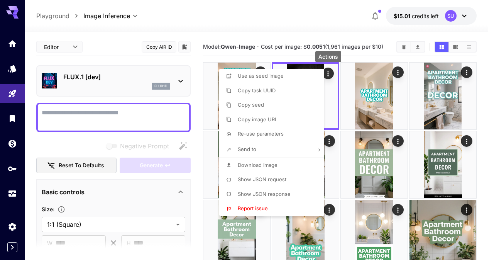 Image resolution: width=494 pixels, height=260 pixels. I want to click on span: Show JSON request, so click(262, 179).